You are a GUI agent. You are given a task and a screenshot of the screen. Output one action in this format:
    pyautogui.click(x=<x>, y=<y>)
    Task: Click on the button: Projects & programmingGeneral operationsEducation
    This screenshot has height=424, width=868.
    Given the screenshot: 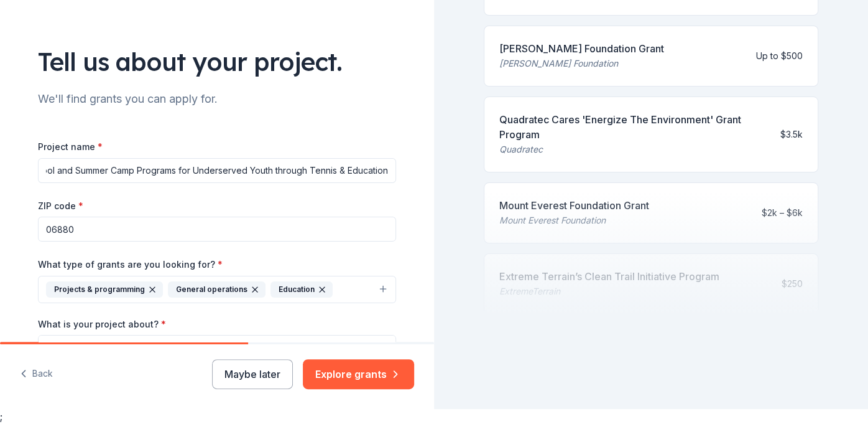 What is the action you would take?
    pyautogui.click(x=217, y=289)
    